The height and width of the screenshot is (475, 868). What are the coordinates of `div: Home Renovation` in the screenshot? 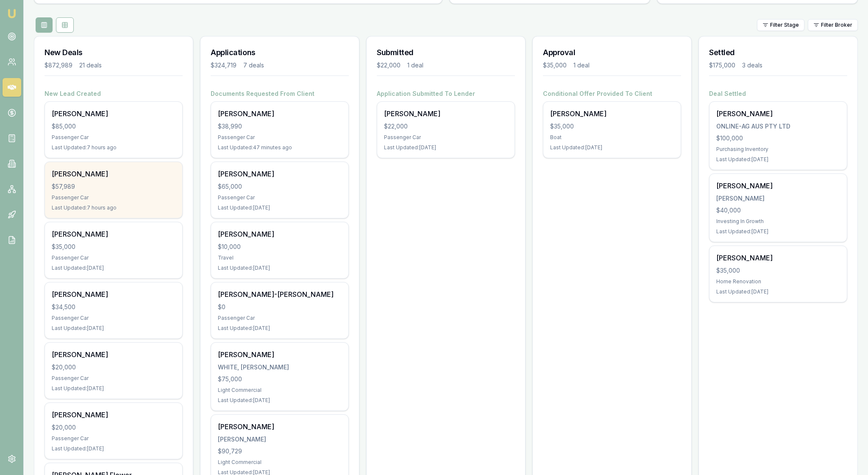 It's located at (778, 282).